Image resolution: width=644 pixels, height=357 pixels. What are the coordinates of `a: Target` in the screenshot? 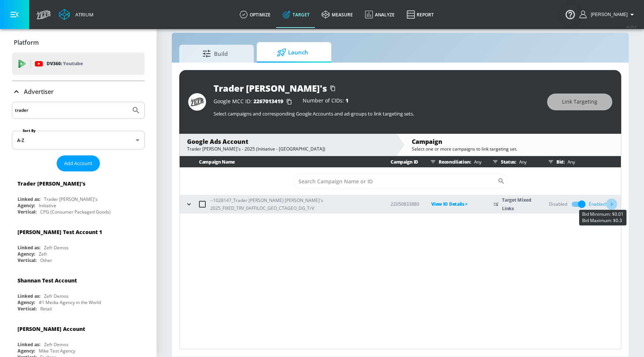 It's located at (296, 15).